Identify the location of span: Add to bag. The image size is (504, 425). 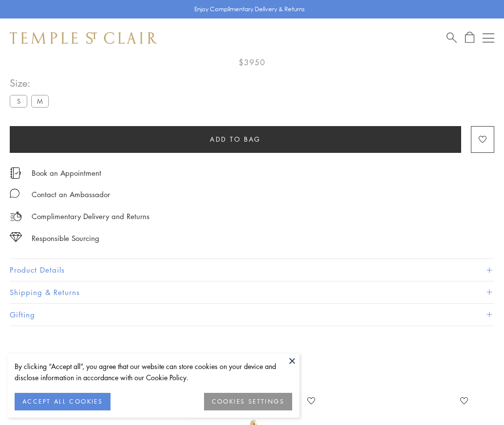
(235, 139).